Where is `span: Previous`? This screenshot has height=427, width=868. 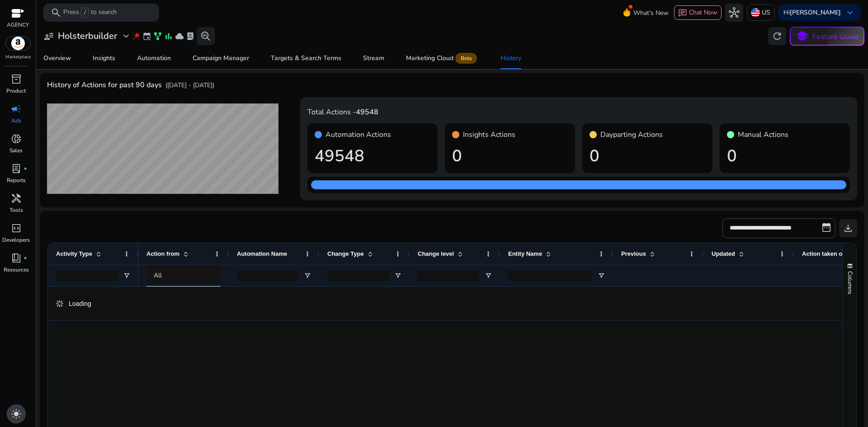 span: Previous is located at coordinates (633, 253).